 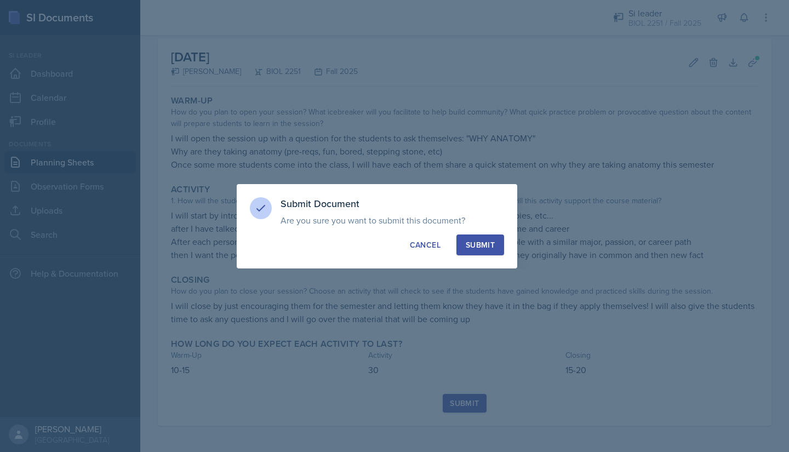 What do you see at coordinates (425, 245) in the screenshot?
I see `div: Cancel` at bounding box center [425, 245].